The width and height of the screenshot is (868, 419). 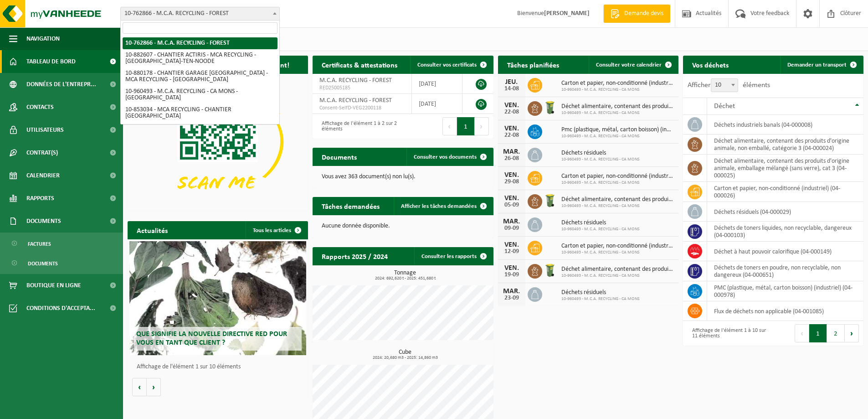 I want to click on td: PMC (plastique, métal, carton boisson) (industriel) (04-000978), so click(x=785, y=291).